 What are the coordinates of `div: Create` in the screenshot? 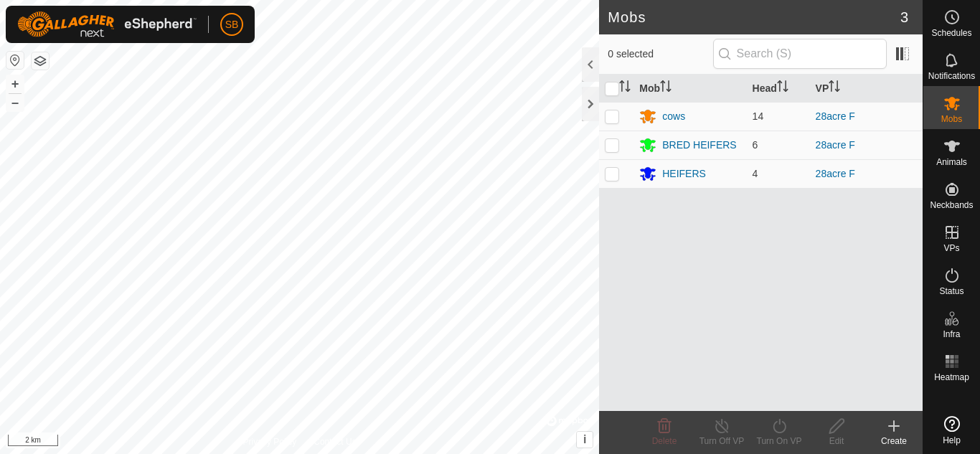 It's located at (894, 441).